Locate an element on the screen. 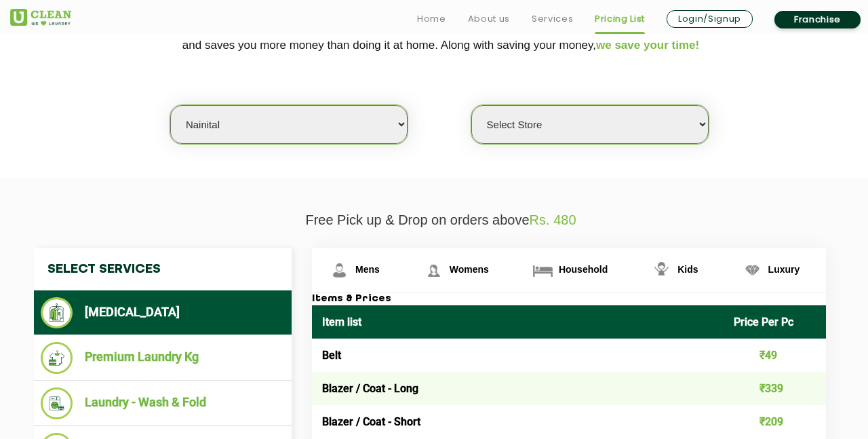 This screenshot has width=868, height=439. img: Laundry - Wash & Fold is located at coordinates (57, 403).